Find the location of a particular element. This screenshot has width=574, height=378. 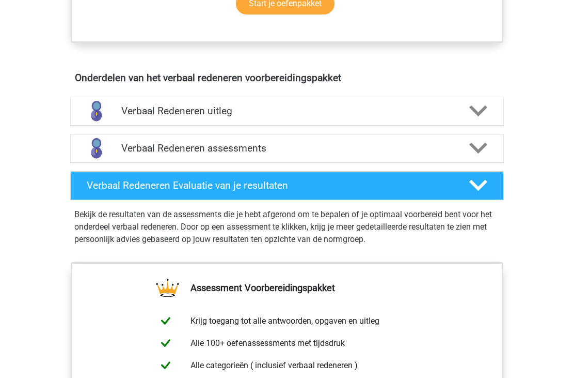

img: verbaal redeneren assessments is located at coordinates (96, 148).